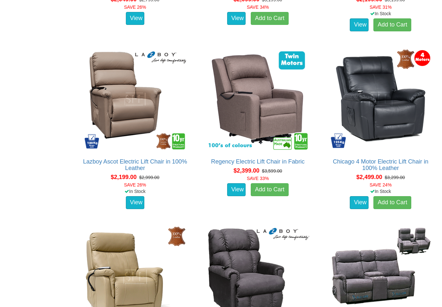  What do you see at coordinates (135, 99) in the screenshot?
I see `img: Lazboy Ascot Electric Lift Chair in 100% Leather` at bounding box center [135, 99].